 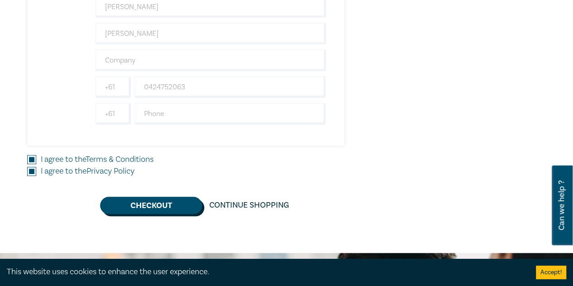 I want to click on input: Company, so click(x=211, y=60).